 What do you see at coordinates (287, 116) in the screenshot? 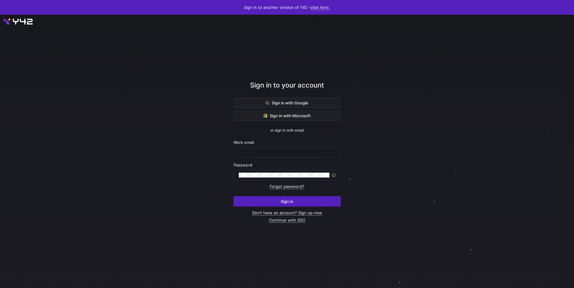
I see `button: Sign in with Microsoft` at bounding box center [287, 116].